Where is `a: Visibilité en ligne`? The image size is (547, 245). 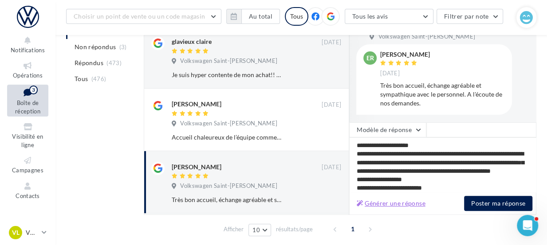 a: Visibilité en ligne is located at coordinates (28, 135).